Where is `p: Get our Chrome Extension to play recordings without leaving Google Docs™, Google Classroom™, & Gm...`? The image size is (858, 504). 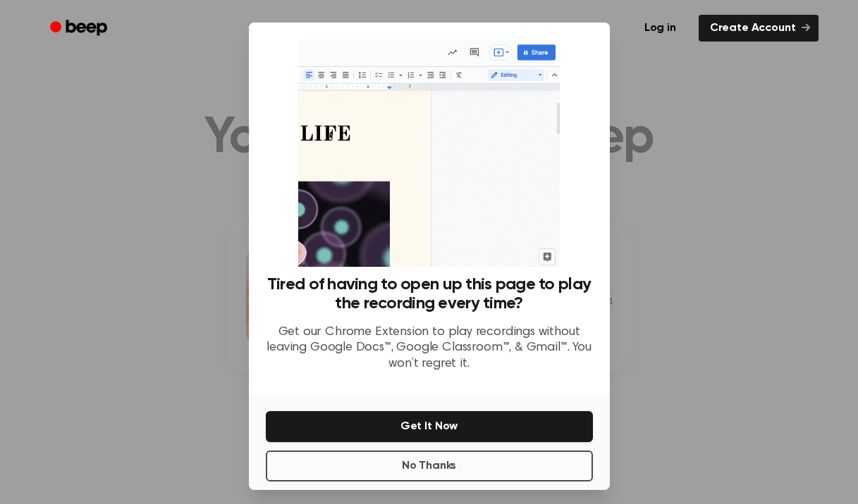
p: Get our Chrome Extension to play recordings without leaving Google Docs™, Google Classroom™, & Gm... is located at coordinates (429, 349).